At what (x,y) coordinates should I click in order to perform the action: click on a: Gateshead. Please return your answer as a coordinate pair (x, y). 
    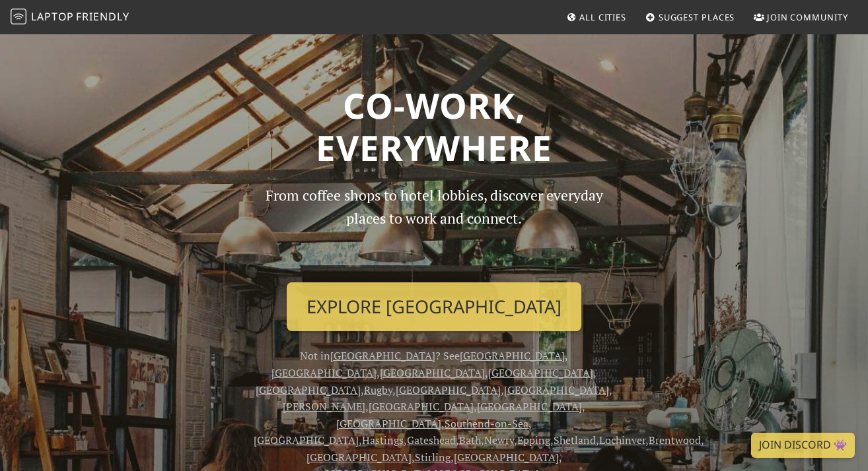
    Looking at the image, I should click on (431, 440).